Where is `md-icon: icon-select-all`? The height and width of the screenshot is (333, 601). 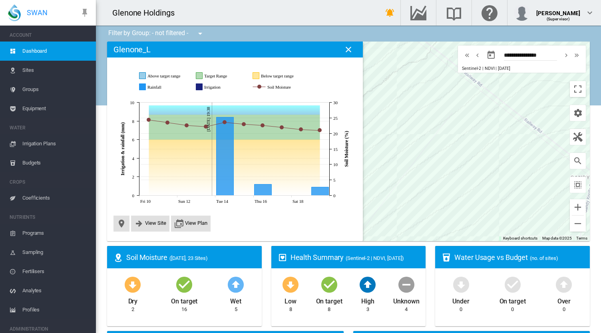 md-icon: icon-select-all is located at coordinates (578, 185).